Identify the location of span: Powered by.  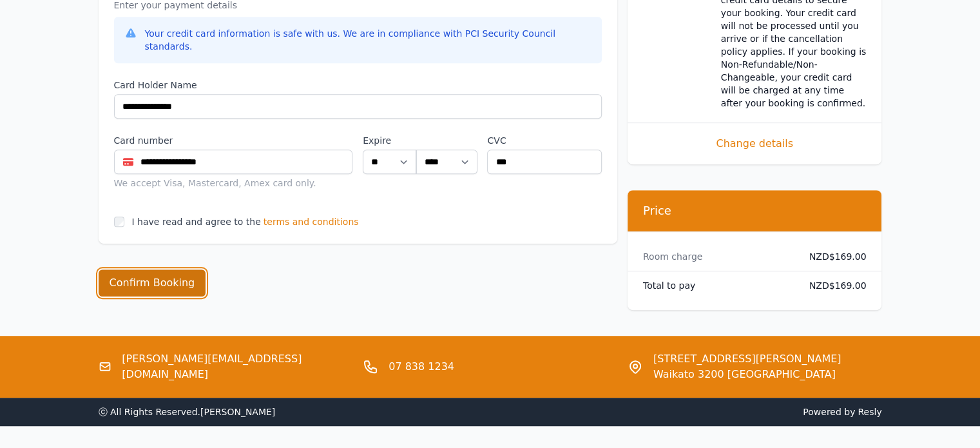
(689, 412).